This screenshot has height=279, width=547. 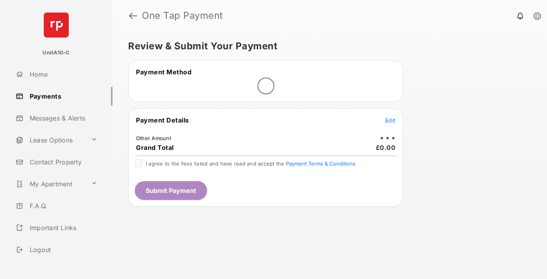 I want to click on td: Other Amount, so click(x=154, y=138).